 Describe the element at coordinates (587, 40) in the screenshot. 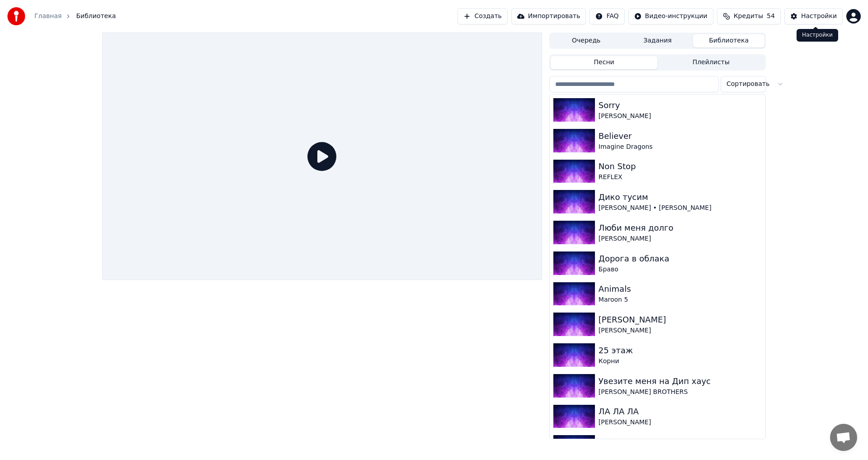

I see `button: Очередь` at that location.